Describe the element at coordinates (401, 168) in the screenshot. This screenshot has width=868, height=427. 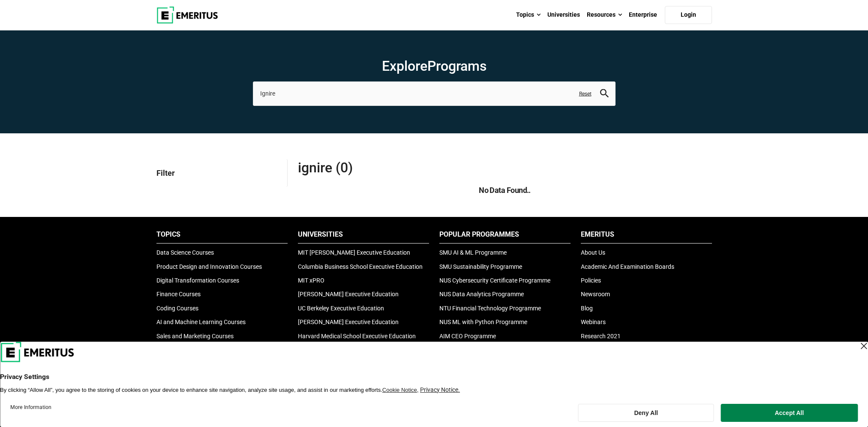
I see `span: Ignire (0)` at that location.